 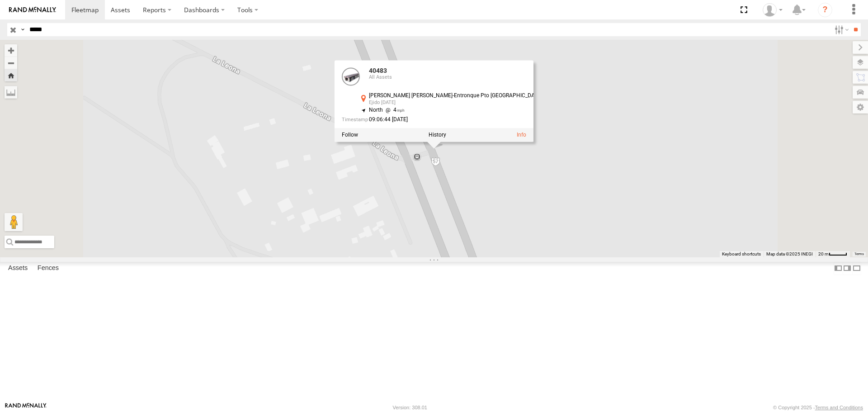 I want to click on label: Hide Summary Table, so click(x=857, y=268).